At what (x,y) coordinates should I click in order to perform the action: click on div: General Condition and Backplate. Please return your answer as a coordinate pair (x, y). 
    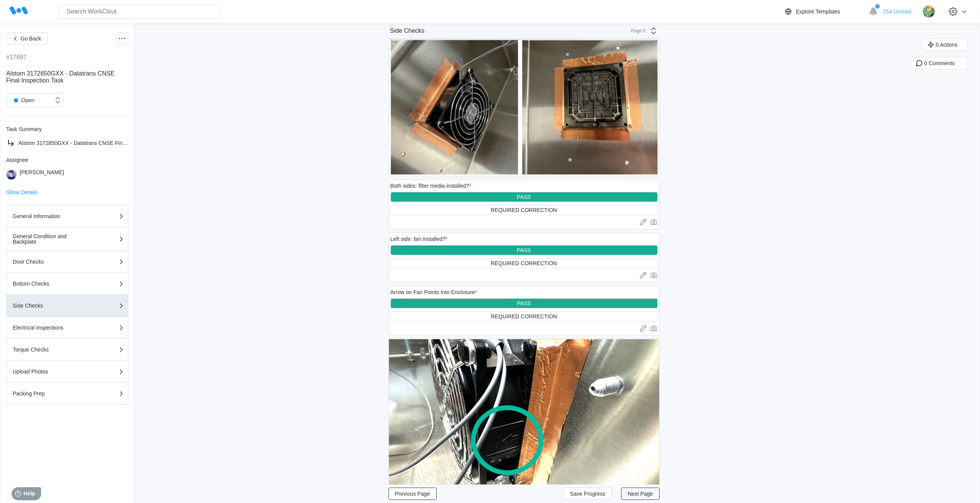
    Looking at the image, I should click on (51, 239).